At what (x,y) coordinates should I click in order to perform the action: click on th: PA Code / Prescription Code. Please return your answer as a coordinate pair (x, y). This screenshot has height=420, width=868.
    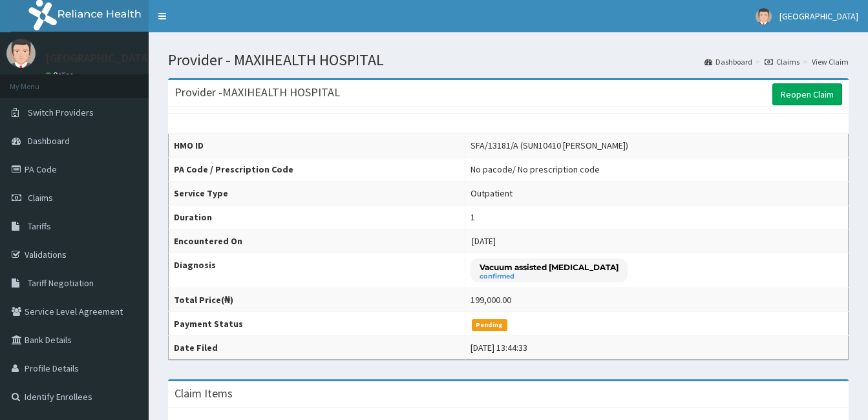
    Looking at the image, I should click on (317, 169).